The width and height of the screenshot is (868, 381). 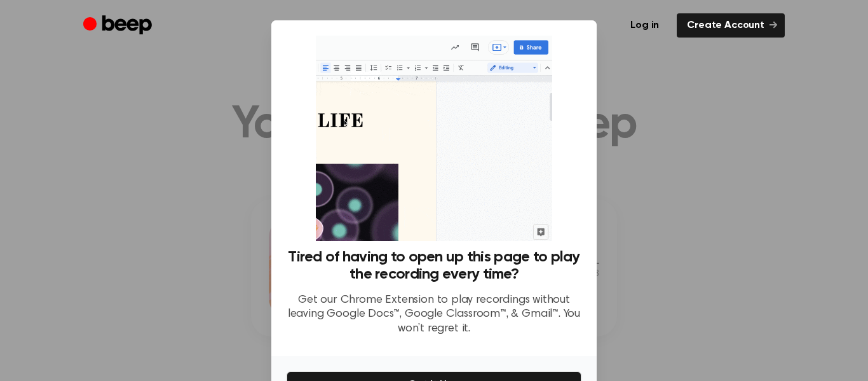 What do you see at coordinates (644, 25) in the screenshot?
I see `a: Log in` at bounding box center [644, 25].